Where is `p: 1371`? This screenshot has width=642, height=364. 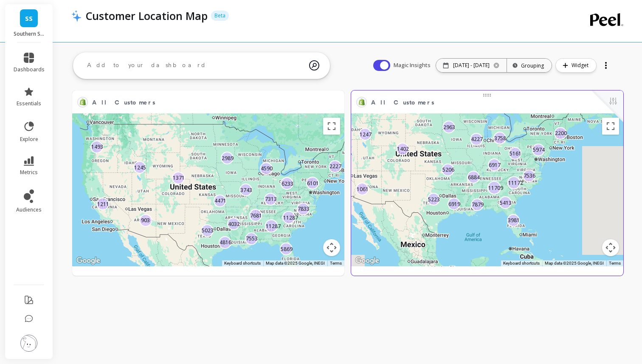 p: 1371 is located at coordinates (179, 177).